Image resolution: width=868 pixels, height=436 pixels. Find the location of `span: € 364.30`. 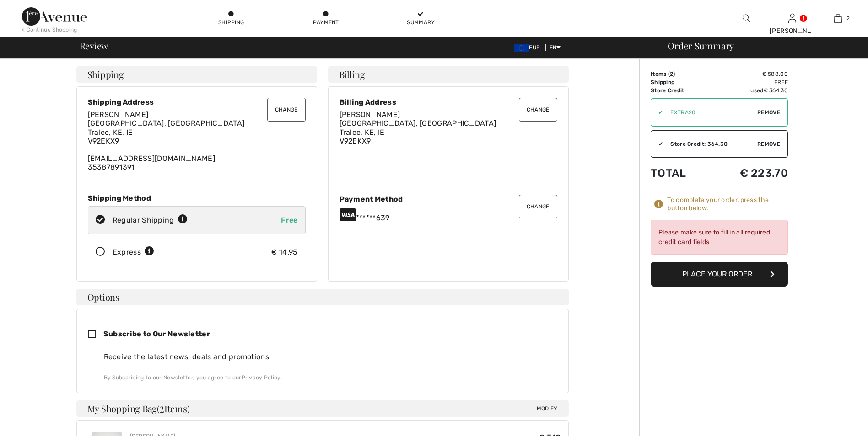

span: € 364.30 is located at coordinates (776, 90).